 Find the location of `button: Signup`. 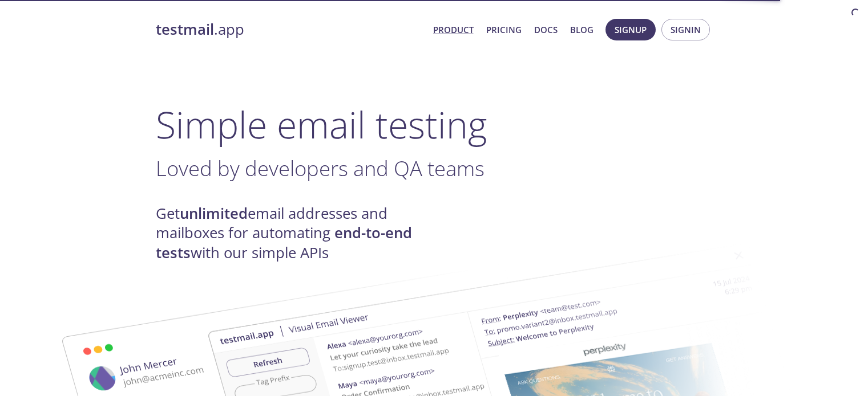

button: Signup is located at coordinates (630, 30).